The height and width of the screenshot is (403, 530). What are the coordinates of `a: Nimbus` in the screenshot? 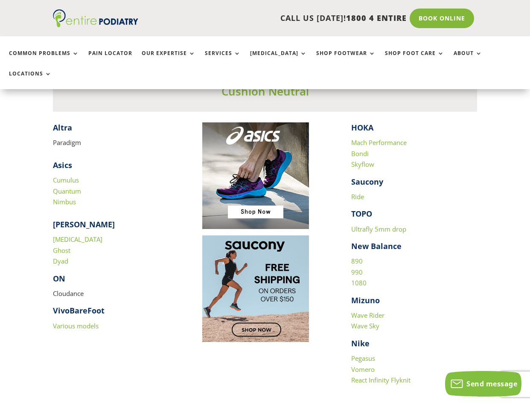 It's located at (64, 202).